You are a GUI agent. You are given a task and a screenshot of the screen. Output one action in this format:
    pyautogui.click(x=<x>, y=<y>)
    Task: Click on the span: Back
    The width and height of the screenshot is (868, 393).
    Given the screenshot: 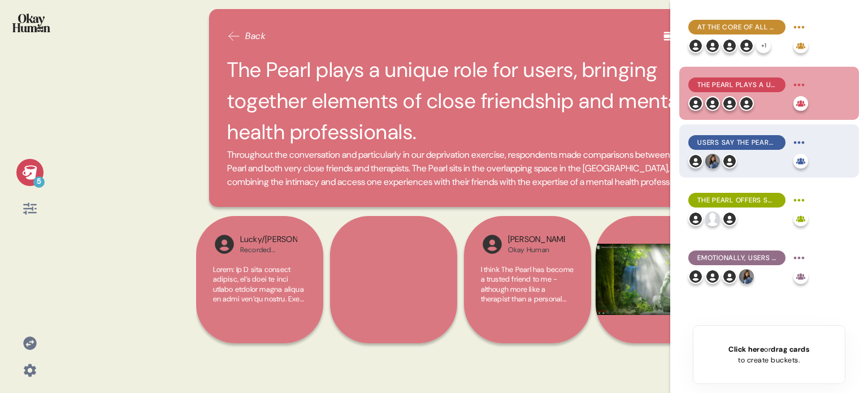 What is the action you would take?
    pyautogui.click(x=256, y=36)
    